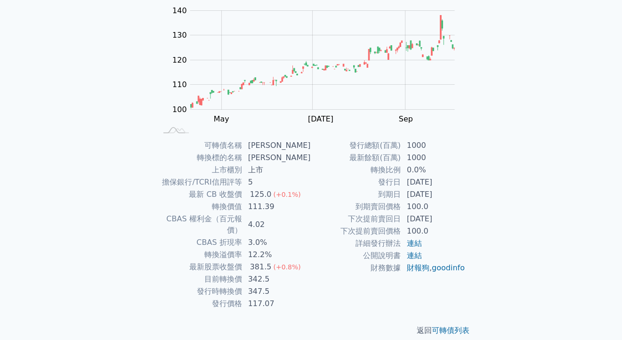  What do you see at coordinates (179, 10) in the screenshot?
I see `tspan: 140` at bounding box center [179, 10].